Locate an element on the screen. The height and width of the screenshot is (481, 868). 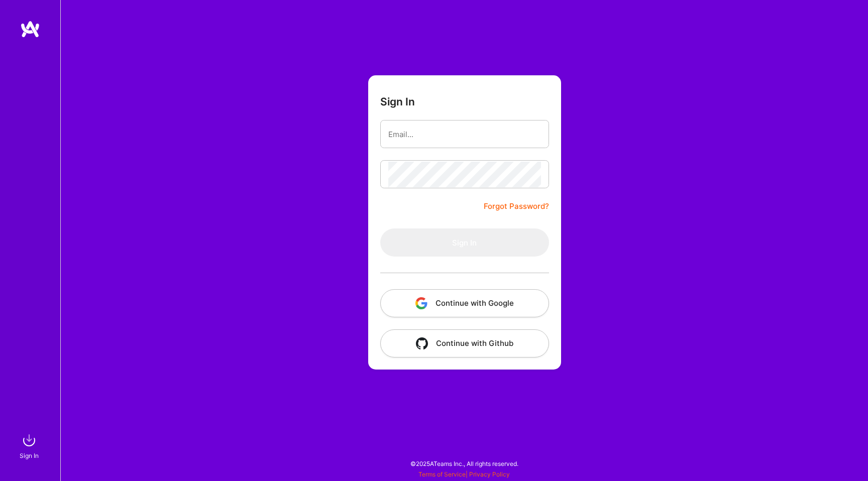
a: Forgot Password? is located at coordinates (516, 206).